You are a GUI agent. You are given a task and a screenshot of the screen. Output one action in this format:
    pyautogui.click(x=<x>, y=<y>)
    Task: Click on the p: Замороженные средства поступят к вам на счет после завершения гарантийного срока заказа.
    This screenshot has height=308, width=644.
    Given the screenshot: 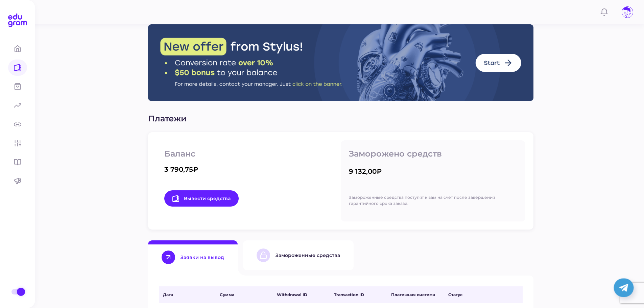 What is the action you would take?
    pyautogui.click(x=433, y=200)
    